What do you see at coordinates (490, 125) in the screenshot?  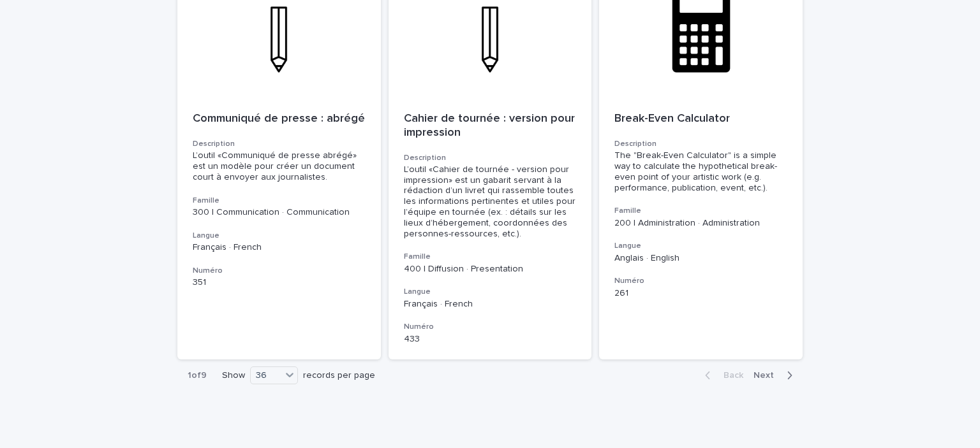 I see `p: Cahier de tournée : version pour impression` at bounding box center [490, 125].